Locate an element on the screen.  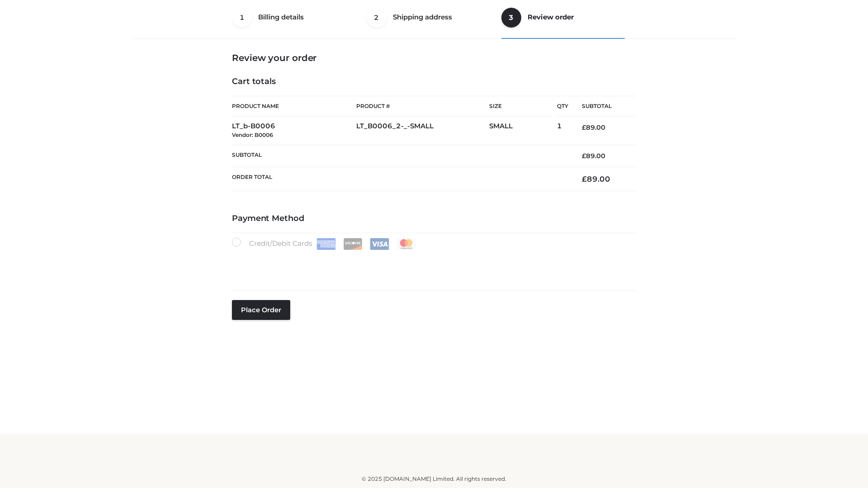
th: Product # is located at coordinates (423, 106).